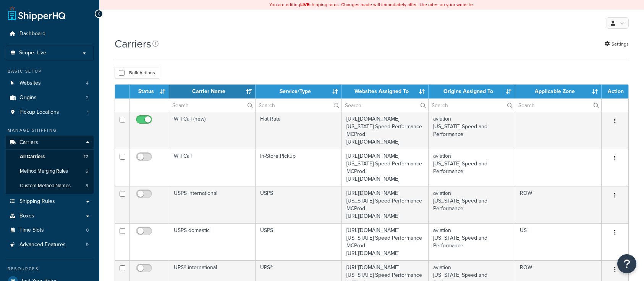 Image resolution: width=644 pixels, height=281 pixels. What do you see at coordinates (28, 143) in the screenshot?
I see `span: Carriers` at bounding box center [28, 143].